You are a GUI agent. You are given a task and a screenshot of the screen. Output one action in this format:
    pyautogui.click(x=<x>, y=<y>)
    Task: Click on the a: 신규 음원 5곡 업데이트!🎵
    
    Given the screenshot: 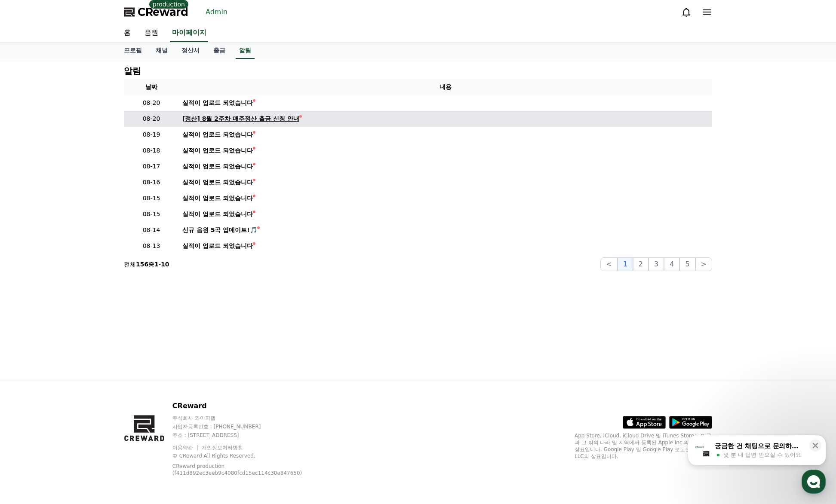 What is the action you would take?
    pyautogui.click(x=445, y=230)
    